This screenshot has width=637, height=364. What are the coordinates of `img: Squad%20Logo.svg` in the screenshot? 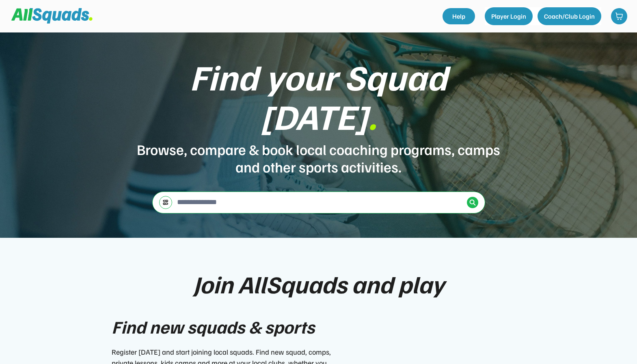 It's located at (52, 16).